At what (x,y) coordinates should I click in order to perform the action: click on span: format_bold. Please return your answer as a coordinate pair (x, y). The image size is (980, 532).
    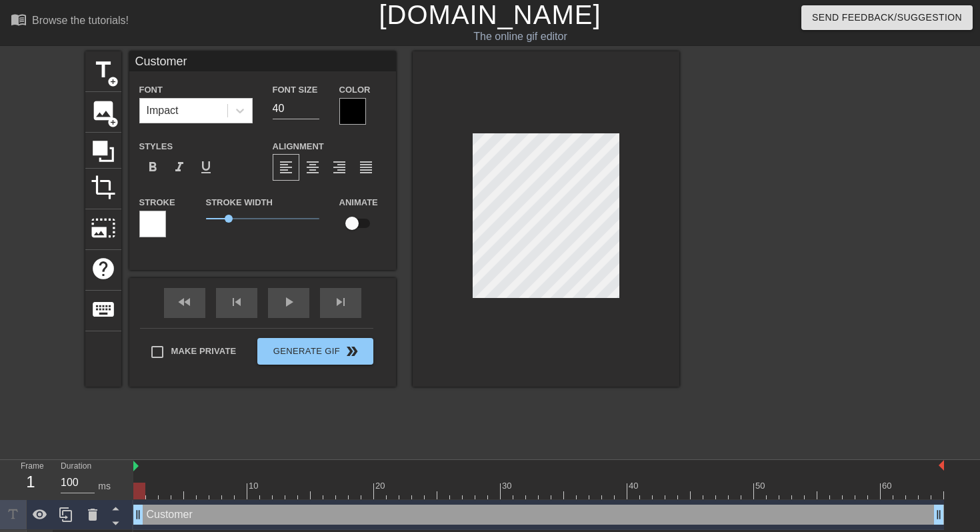
    Looking at the image, I should click on (153, 167).